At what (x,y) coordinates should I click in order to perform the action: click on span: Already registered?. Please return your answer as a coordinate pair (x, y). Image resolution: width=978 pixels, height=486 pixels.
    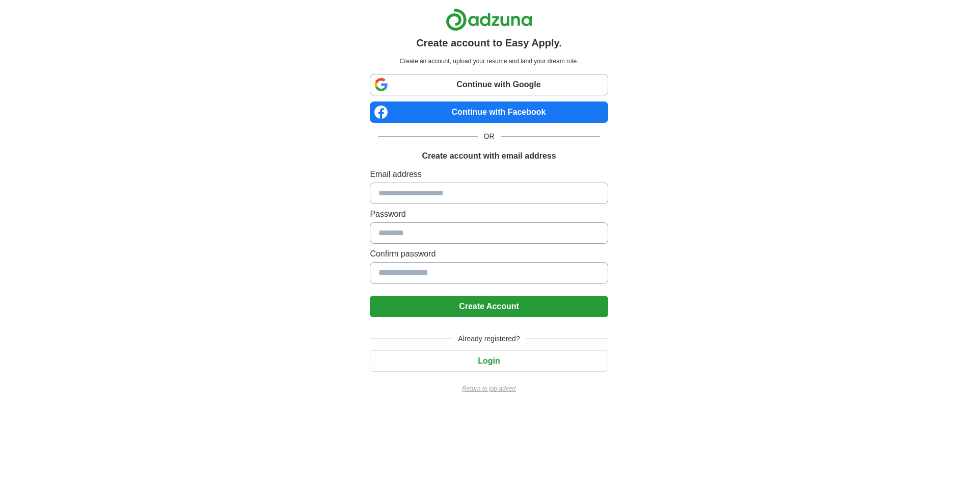
    Looking at the image, I should click on (489, 338).